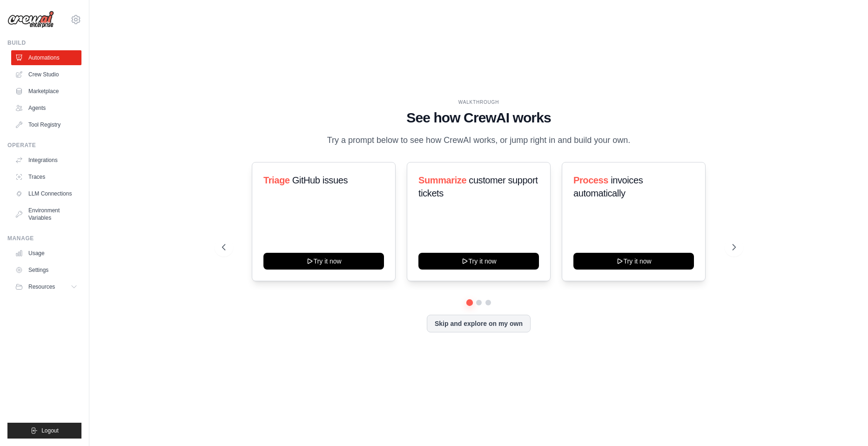  What do you see at coordinates (478, 187) in the screenshot?
I see `span: customer support tickets` at bounding box center [478, 187].